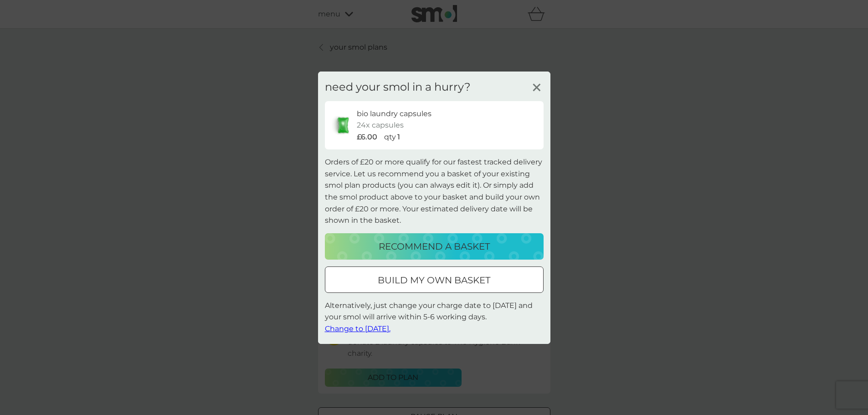 The height and width of the screenshot is (415, 868). I want to click on p: Orders of £20 or more qualify for our fastest tracked delivery service. Let us recommend you a ba..., so click(434, 191).